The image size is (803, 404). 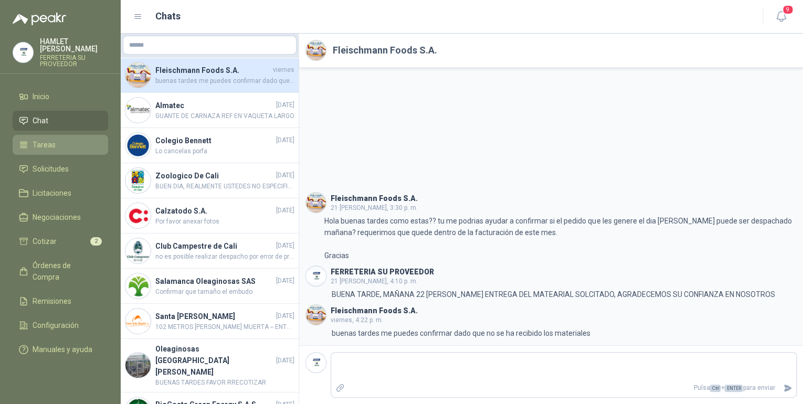 What do you see at coordinates (65, 271) in the screenshot?
I see `span: Órdenes de Compra` at bounding box center [65, 271].